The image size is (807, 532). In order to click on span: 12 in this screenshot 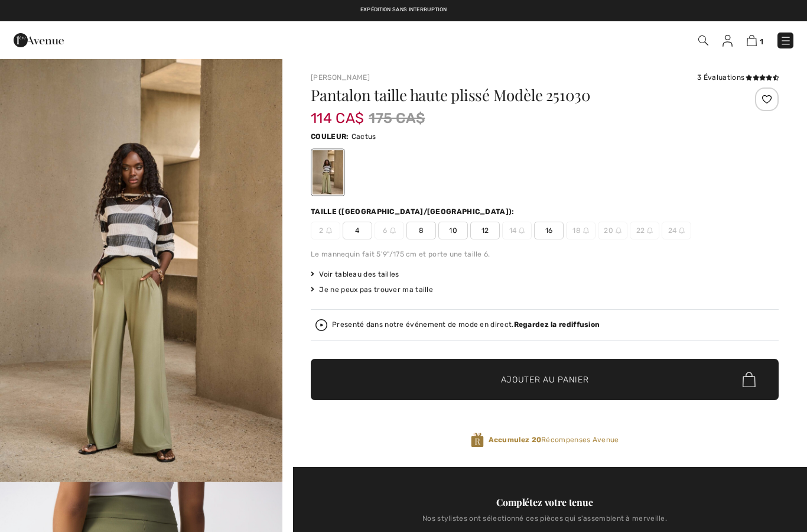, I will do `click(485, 230)`.